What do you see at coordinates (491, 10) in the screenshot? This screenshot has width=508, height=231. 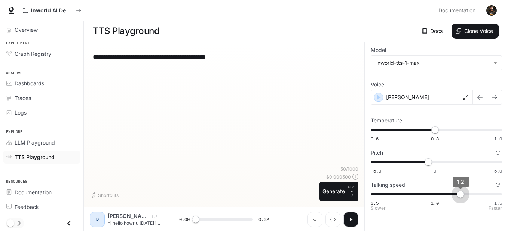 I see `img: User avatar` at bounding box center [491, 10].